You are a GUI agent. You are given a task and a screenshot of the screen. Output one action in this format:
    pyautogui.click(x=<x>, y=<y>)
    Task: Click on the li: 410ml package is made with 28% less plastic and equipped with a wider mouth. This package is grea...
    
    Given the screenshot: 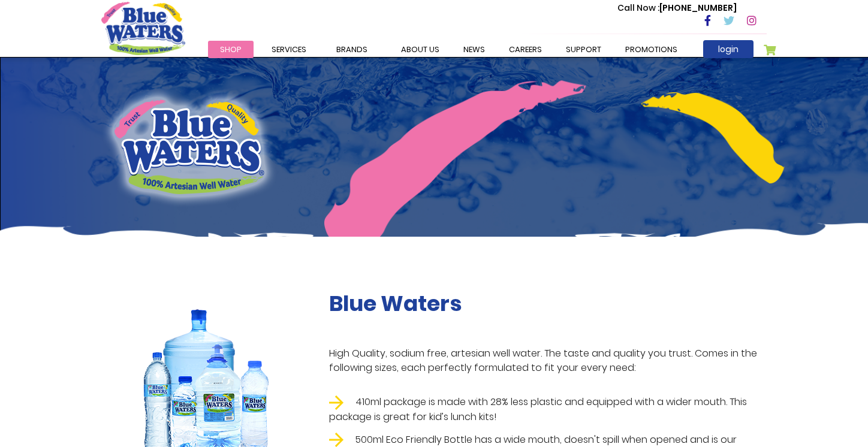 What is the action you would take?
    pyautogui.click(x=548, y=409)
    